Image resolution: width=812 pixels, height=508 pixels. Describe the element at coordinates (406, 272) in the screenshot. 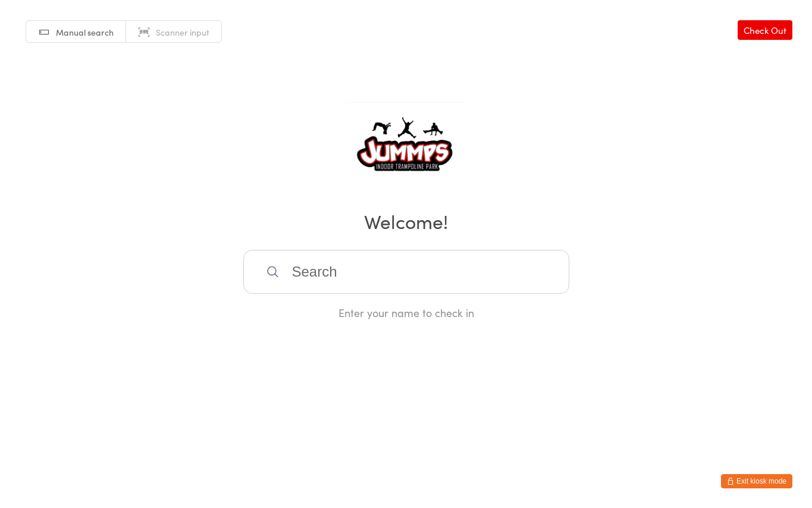

I see `input: Search` at that location.